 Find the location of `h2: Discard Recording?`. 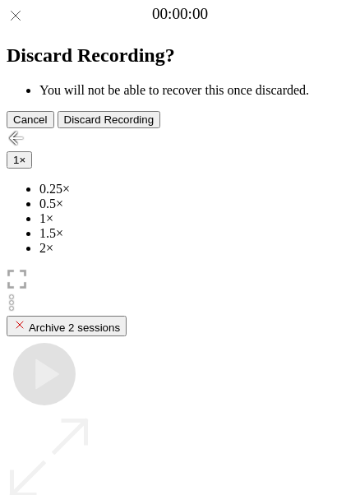

h2: Discard Recording? is located at coordinates (180, 55).